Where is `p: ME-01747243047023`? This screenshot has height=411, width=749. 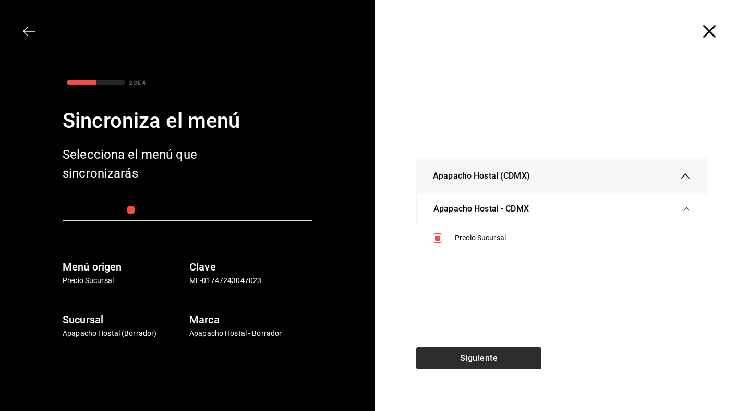 p: ME-01747243047023 is located at coordinates (250, 280).